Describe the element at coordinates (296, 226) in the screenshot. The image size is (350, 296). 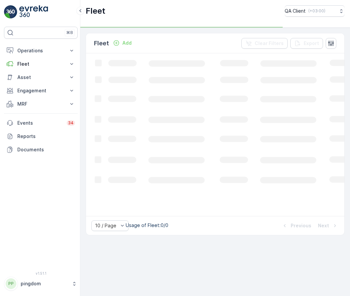
I see `button: Previous` at that location.